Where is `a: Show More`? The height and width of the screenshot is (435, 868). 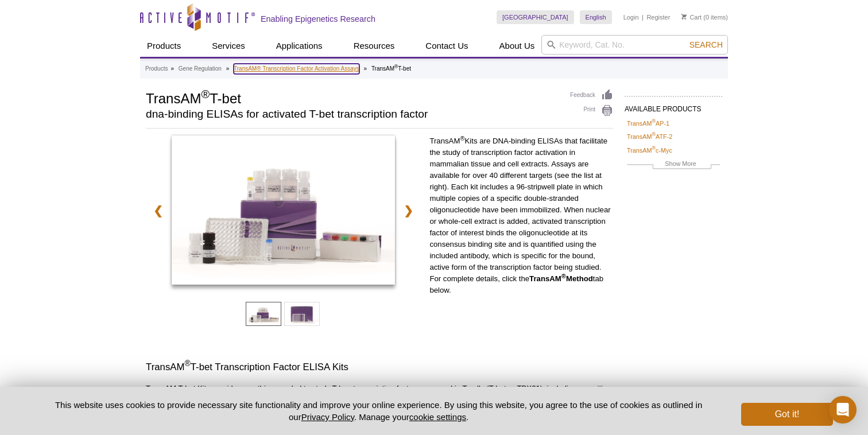 a: Show More is located at coordinates (674, 164).